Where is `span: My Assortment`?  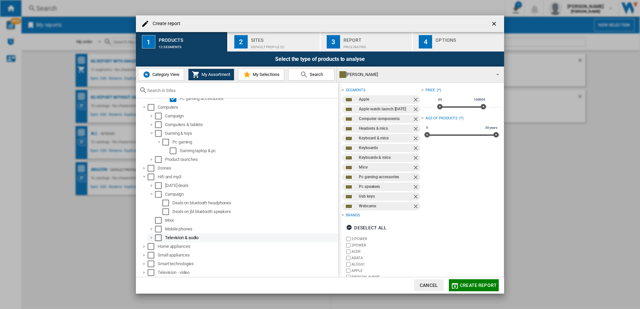 span: My Assortment is located at coordinates (215, 74).